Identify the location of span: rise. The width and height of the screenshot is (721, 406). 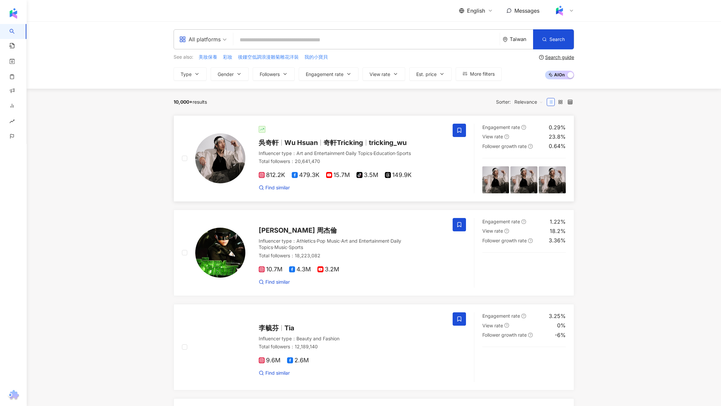
(12, 122).